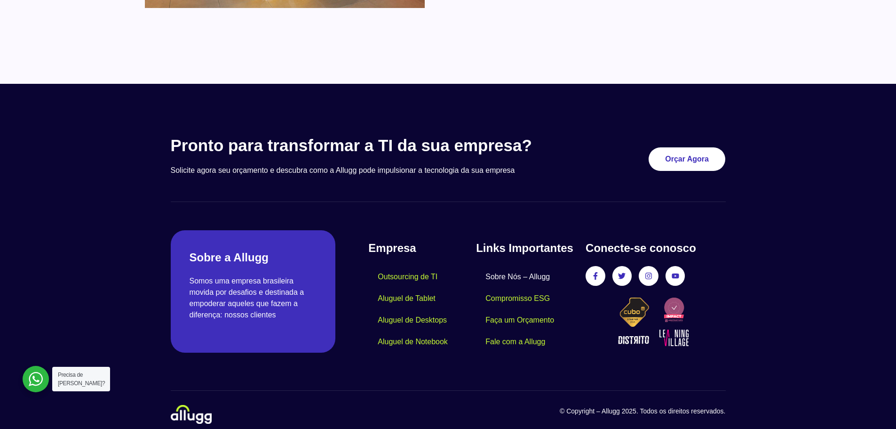 This screenshot has height=429, width=896. I want to click on h4: Empresa, so click(422, 248).